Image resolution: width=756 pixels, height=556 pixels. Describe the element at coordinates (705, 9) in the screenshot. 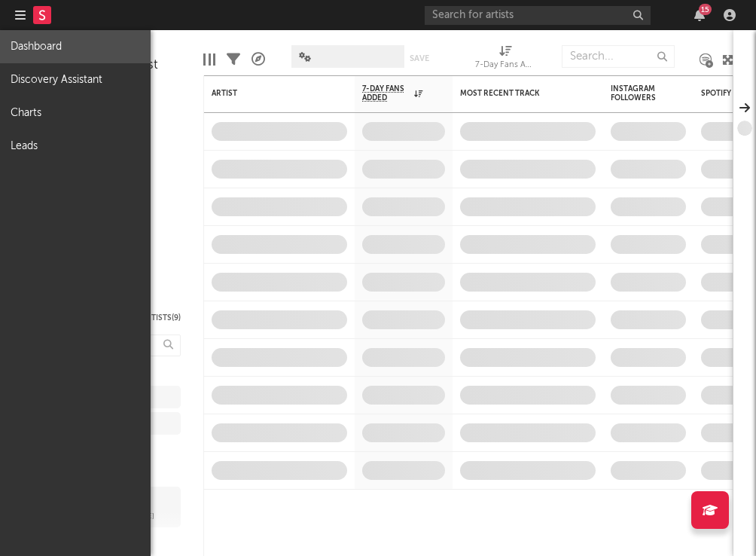

I see `div: 15` at that location.